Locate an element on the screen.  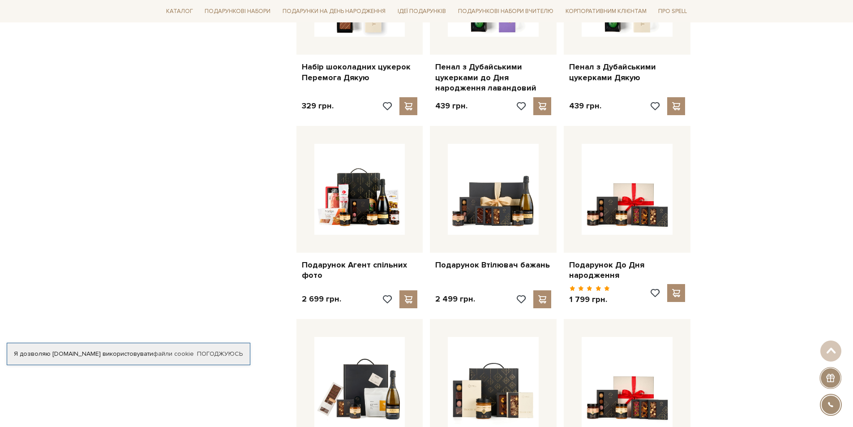
a: Каталог is located at coordinates (180, 11).